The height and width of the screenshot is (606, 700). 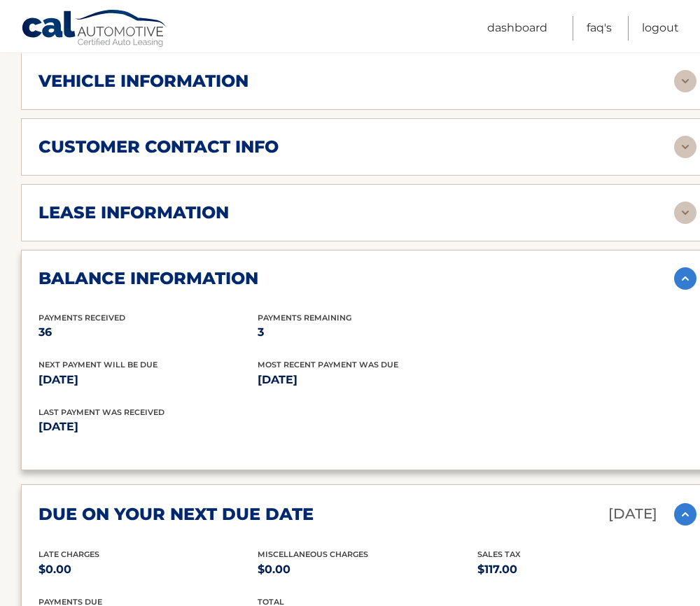 What do you see at coordinates (134, 212) in the screenshot?
I see `h2: lease information` at bounding box center [134, 212].